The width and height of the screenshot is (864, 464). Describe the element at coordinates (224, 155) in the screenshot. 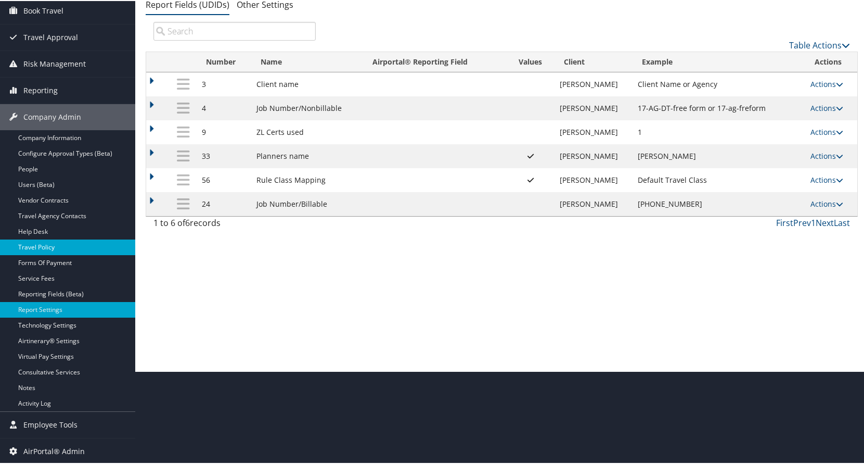

I see `td: 33` at that location.